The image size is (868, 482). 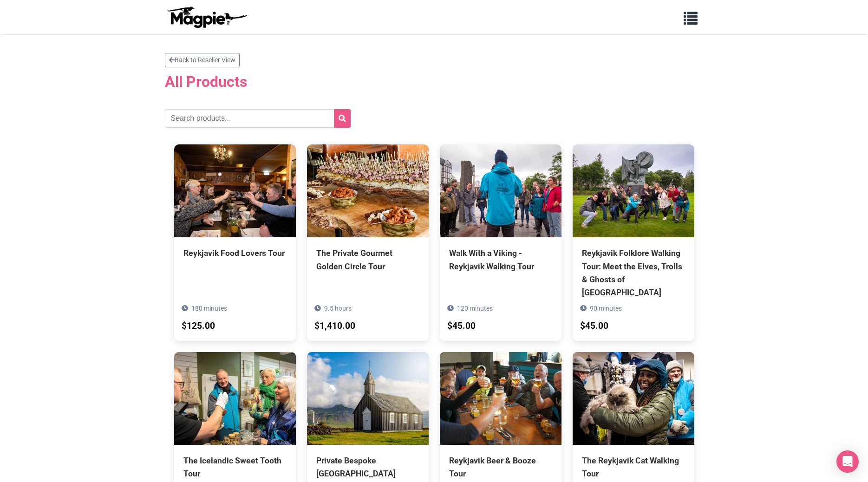 I want to click on a: The Private Gourmet Golden Circle Tour 9.5 hours $1,410.00, so click(x=367, y=230).